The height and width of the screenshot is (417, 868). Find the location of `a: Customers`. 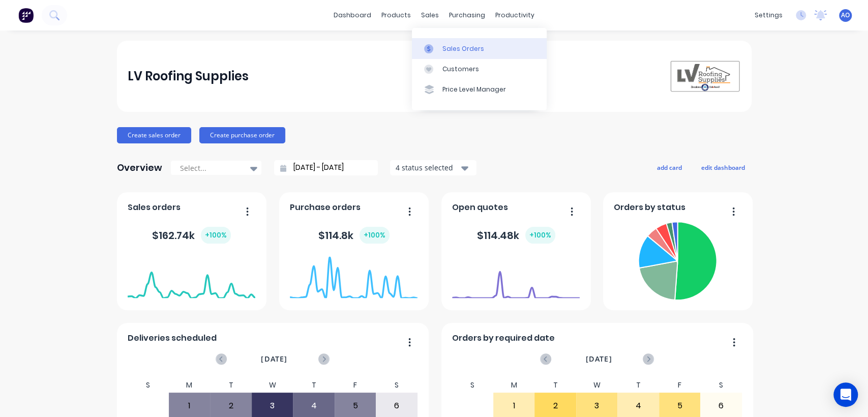

a: Customers is located at coordinates (479, 69).